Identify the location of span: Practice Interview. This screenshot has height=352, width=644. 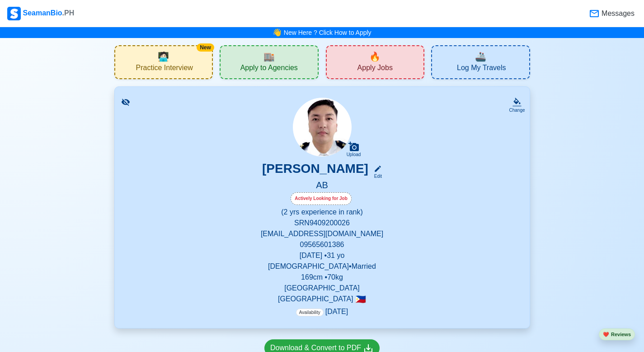
(165, 68).